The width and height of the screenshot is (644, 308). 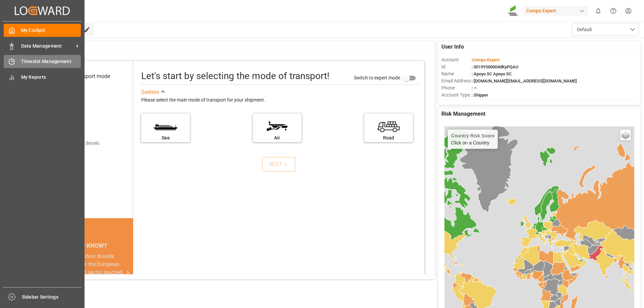 What do you see at coordinates (625, 135) in the screenshot?
I see `a: Layers` at bounding box center [625, 135].